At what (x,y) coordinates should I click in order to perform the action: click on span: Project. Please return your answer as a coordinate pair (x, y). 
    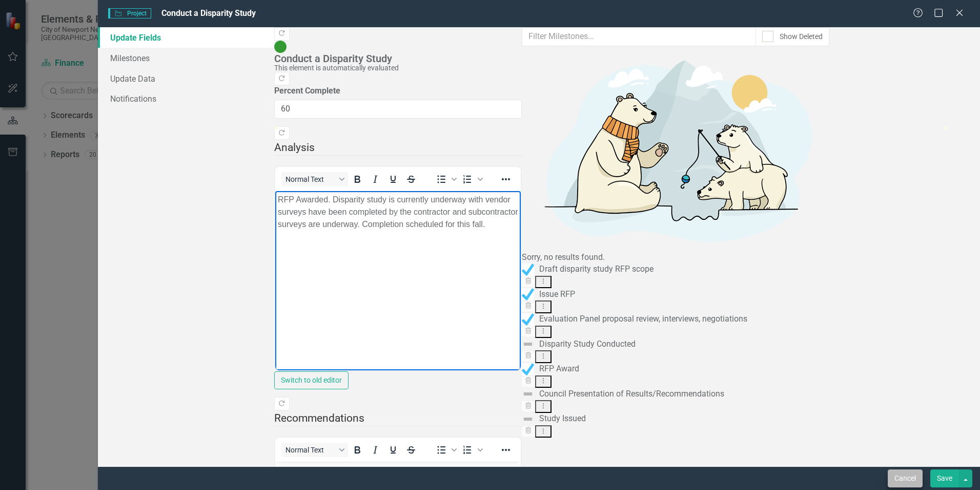
    Looking at the image, I should click on (130, 13).